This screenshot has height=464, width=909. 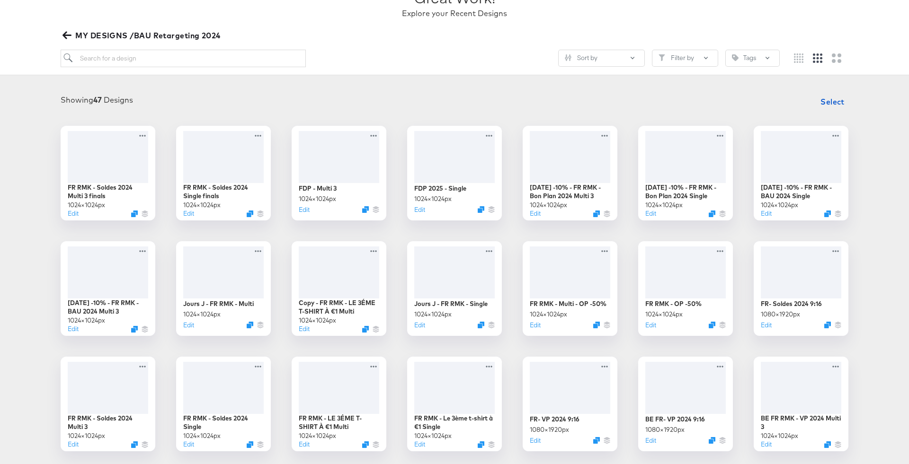 I want to click on div: FR RMK - OP -50%1024×1024pxEditDuplicate, so click(x=685, y=289).